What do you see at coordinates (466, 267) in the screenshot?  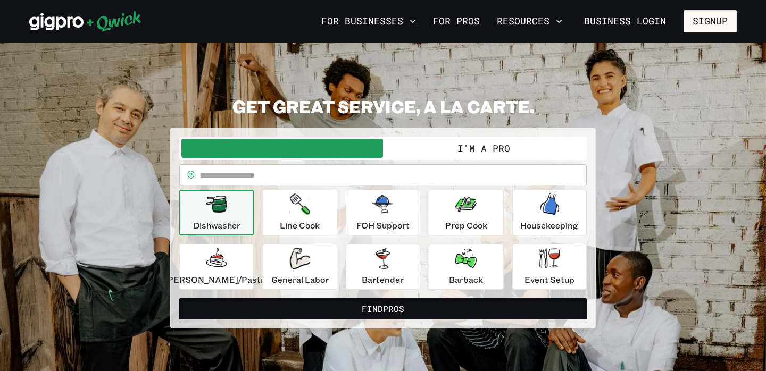 I see `button: Barback` at bounding box center [466, 267].